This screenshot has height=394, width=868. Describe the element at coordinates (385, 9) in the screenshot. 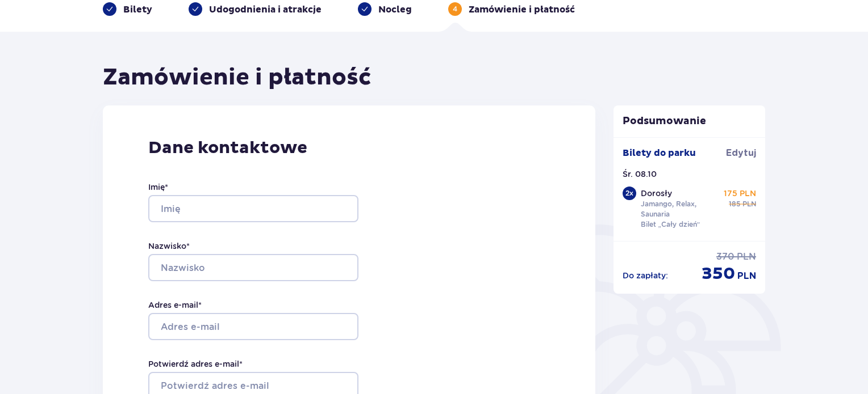

I see `div: Nocleg` at that location.